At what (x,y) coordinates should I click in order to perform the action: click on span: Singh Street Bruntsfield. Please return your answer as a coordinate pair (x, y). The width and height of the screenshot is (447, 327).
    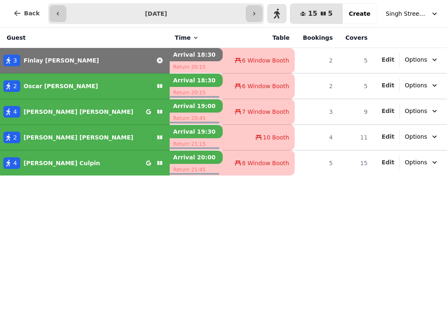
    Looking at the image, I should click on (406, 14).